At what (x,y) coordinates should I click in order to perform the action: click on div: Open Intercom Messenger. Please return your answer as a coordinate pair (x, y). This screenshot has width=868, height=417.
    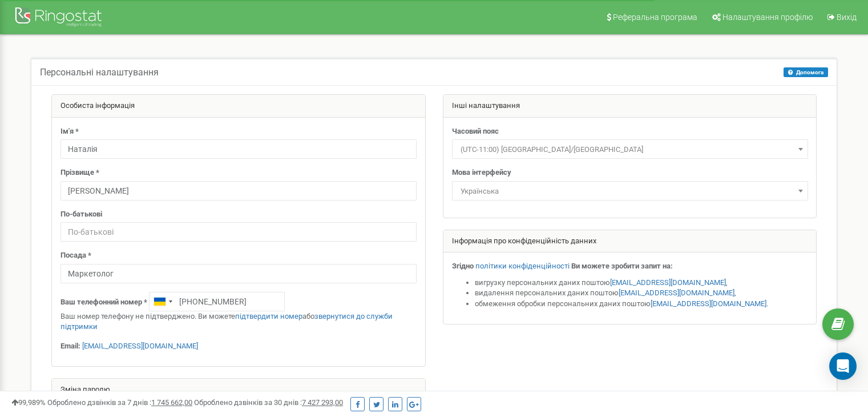
    Looking at the image, I should click on (843, 366).